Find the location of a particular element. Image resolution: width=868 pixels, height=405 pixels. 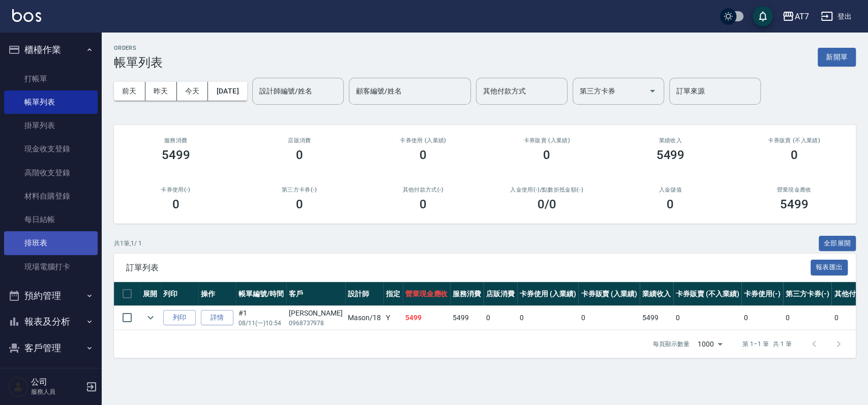

td: #1 is located at coordinates (261, 317).